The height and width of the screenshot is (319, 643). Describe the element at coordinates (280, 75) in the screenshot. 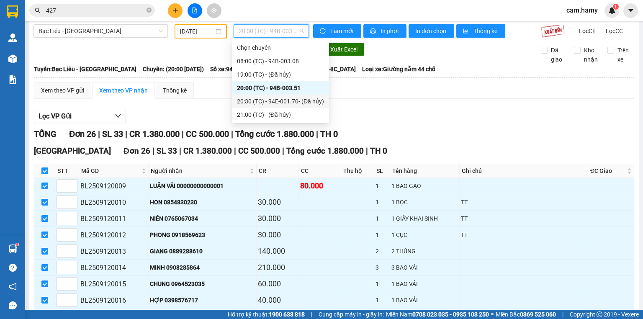

I see `div: 19:00 (TC) - (Đã hủy)` at that location.